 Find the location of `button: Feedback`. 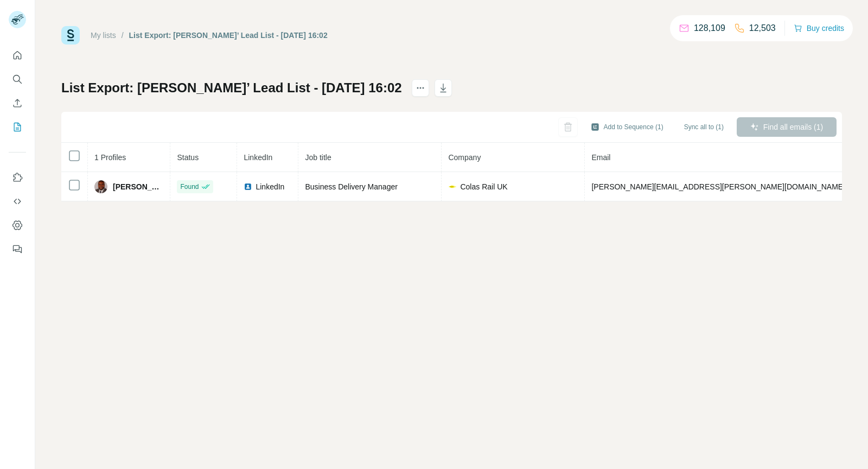

button: Feedback is located at coordinates (18, 249).